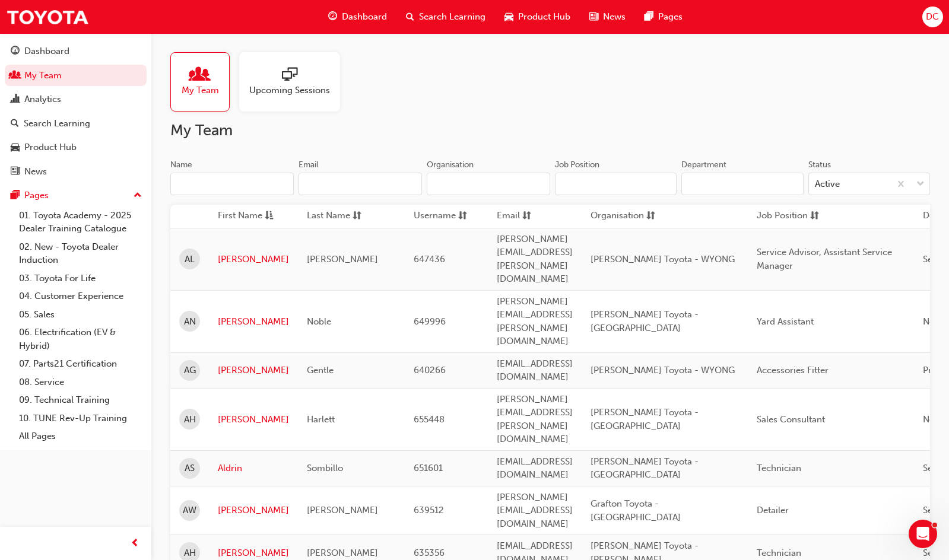 The height and width of the screenshot is (560, 949). Describe the element at coordinates (778, 553) in the screenshot. I see `span: Technician` at that location.